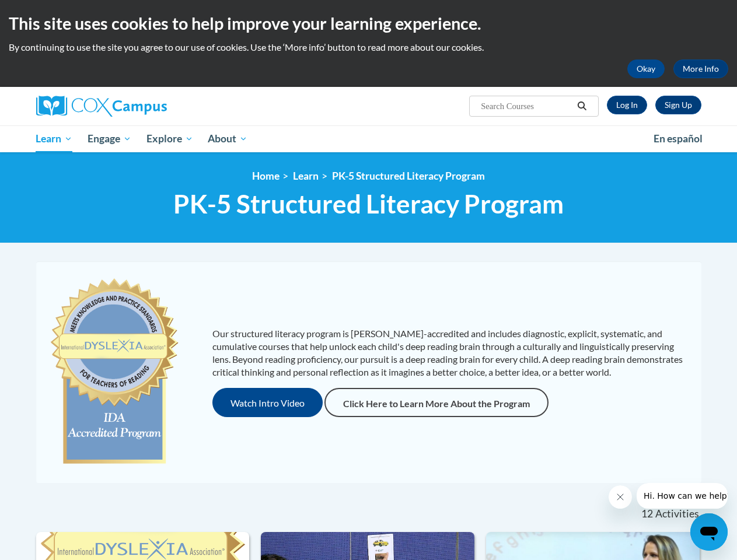 This screenshot has height=560, width=737. What do you see at coordinates (54, 139) in the screenshot?
I see `span: Learn` at bounding box center [54, 139].